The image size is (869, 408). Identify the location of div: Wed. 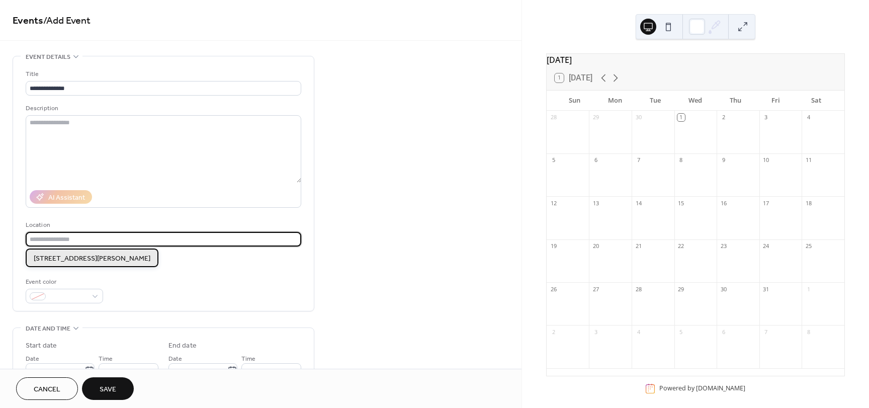
(696, 101).